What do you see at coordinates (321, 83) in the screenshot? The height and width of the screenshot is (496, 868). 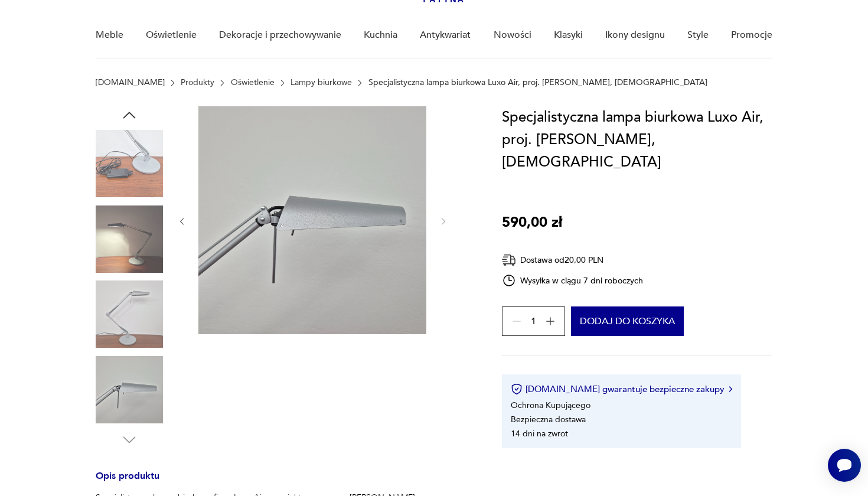 I see `a: Lampy biurkowe` at bounding box center [321, 83].